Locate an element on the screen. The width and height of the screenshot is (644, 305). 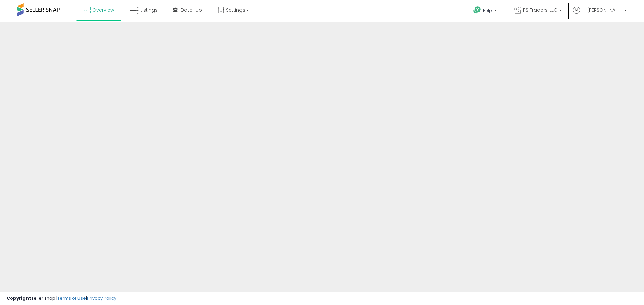
span: DataHub is located at coordinates (191, 10).